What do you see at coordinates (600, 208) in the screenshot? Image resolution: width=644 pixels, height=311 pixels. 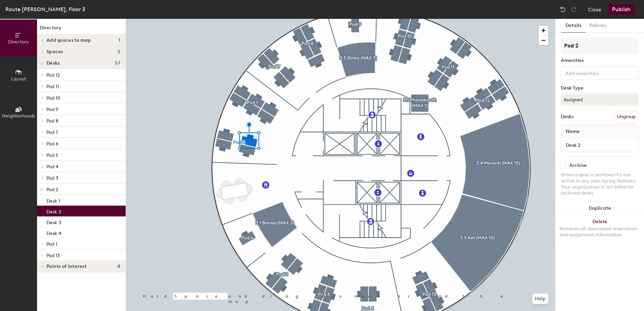 I see `button: Duplicate` at bounding box center [600, 208].